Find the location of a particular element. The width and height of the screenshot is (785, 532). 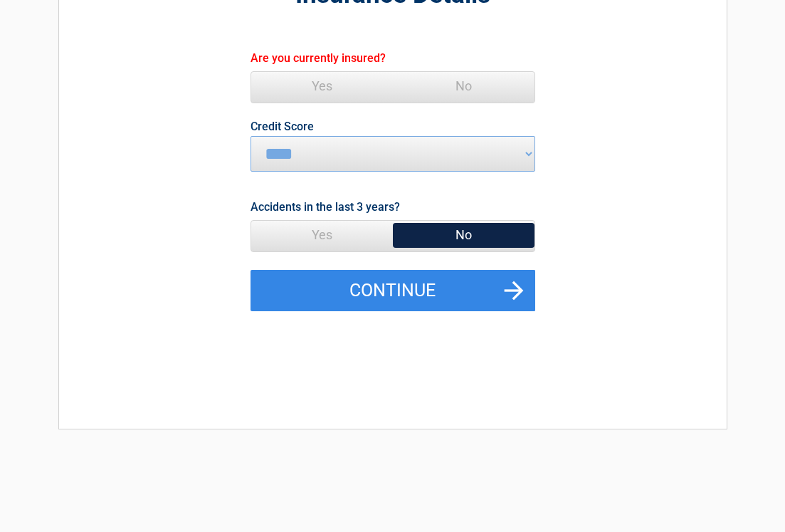

label: Are you currently insured? is located at coordinates (318, 58).